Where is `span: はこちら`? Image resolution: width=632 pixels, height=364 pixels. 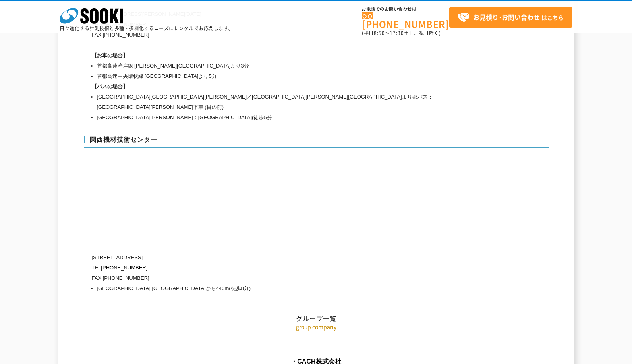 span: はこちら is located at coordinates (510, 18).